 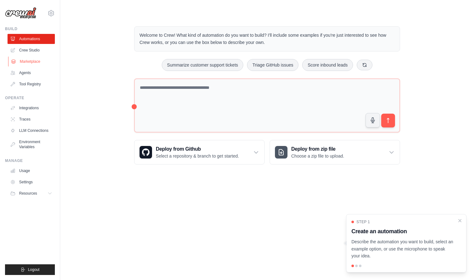 I want to click on a: Environment Variables, so click(x=31, y=144).